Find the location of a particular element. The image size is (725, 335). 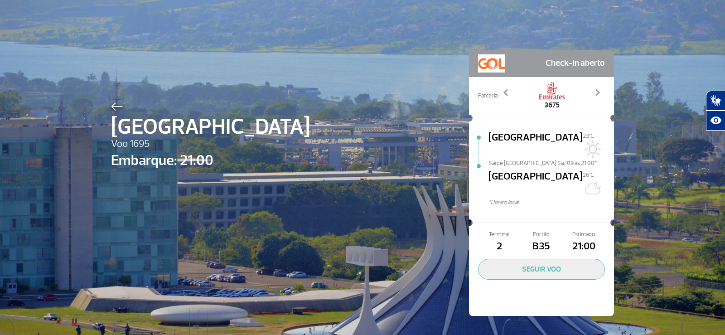

span: *Horáro local is located at coordinates (551, 202).